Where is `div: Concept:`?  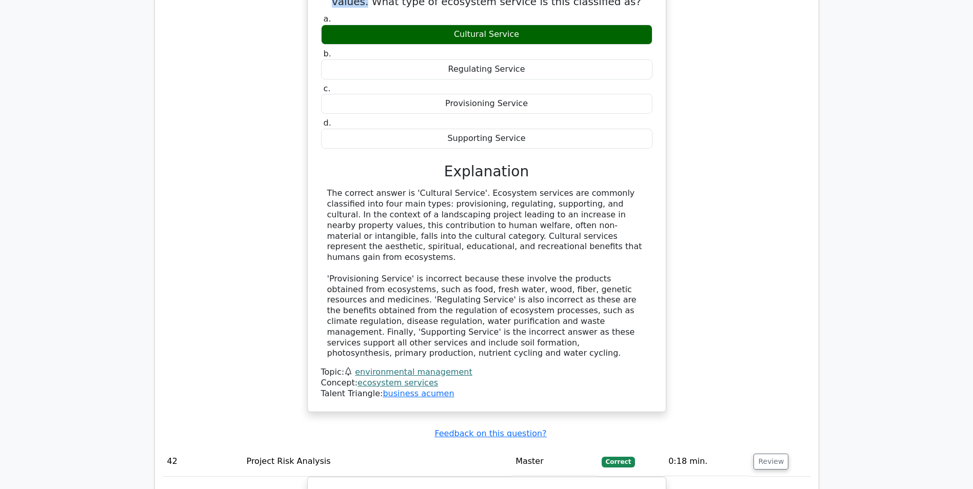
div: Concept: is located at coordinates (487, 383).